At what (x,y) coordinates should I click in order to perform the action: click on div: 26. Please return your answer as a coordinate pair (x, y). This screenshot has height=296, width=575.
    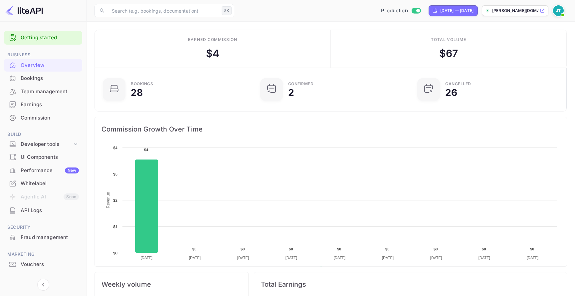
    Looking at the image, I should click on (451, 92).